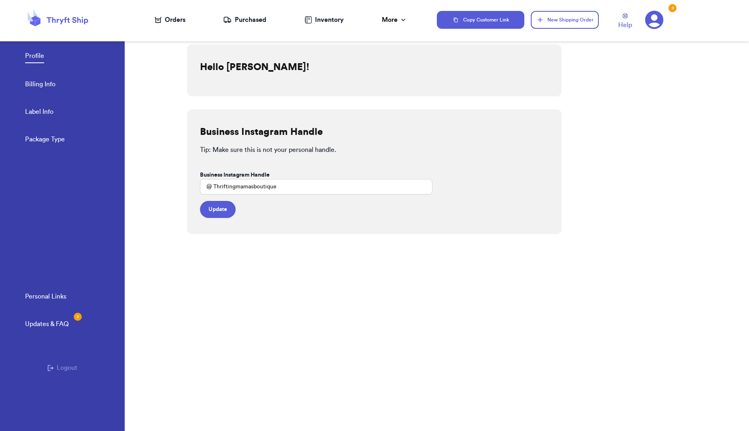  Describe the element at coordinates (481, 20) in the screenshot. I see `button: Copy Customer Link` at that location.